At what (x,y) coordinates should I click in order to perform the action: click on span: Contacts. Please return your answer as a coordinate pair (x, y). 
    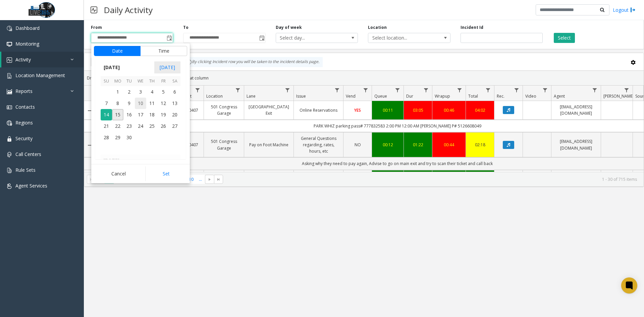
    Looking at the image, I should click on (25, 107).